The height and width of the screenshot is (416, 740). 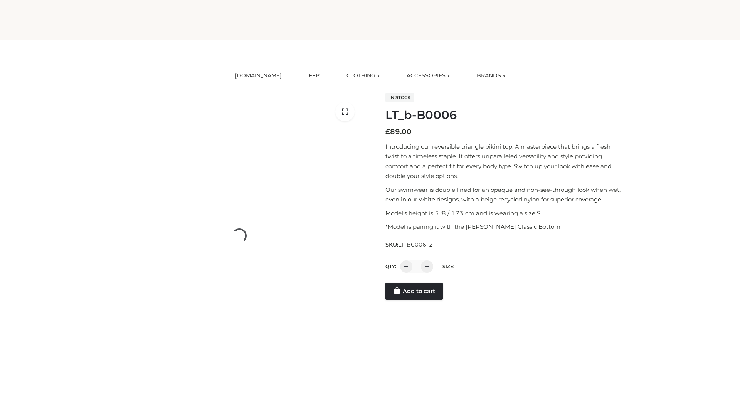 I want to click on span: In stock, so click(x=400, y=97).